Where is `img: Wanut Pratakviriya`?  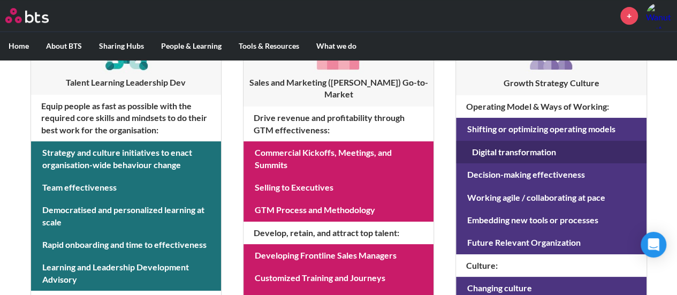
img: Wanut Pratakviriya is located at coordinates (659, 16).